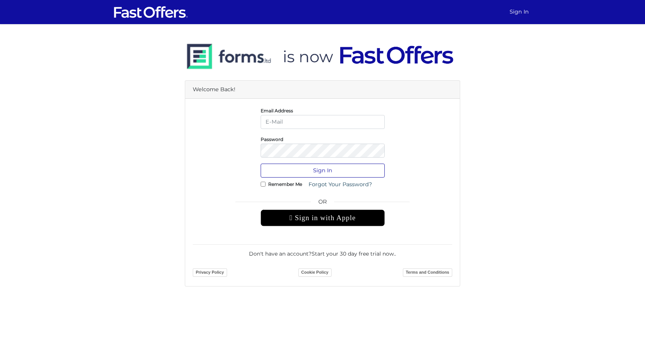 The height and width of the screenshot is (357, 645). What do you see at coordinates (285, 184) in the screenshot?
I see `label: Remember Me` at bounding box center [285, 184].